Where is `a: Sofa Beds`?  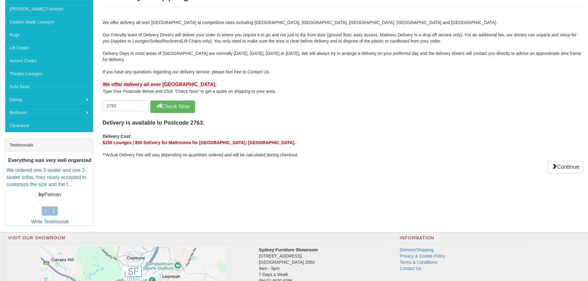 a: Sofa Beds is located at coordinates (49, 87).